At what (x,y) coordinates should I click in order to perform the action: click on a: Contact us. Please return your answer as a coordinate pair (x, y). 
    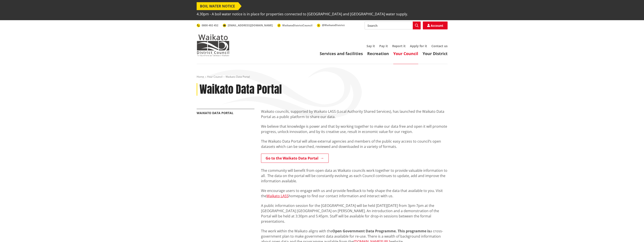
    Looking at the image, I should click on (440, 46).